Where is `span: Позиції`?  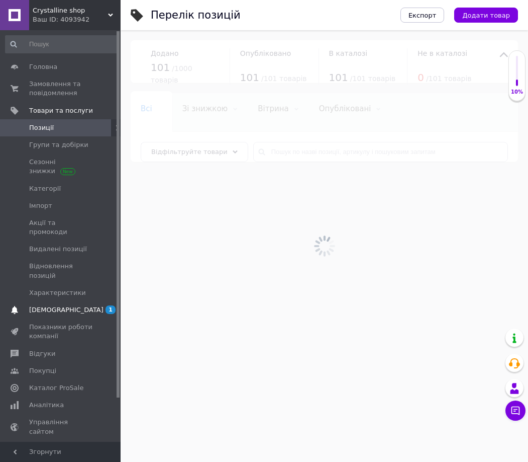
span: Позиції is located at coordinates (41, 128).